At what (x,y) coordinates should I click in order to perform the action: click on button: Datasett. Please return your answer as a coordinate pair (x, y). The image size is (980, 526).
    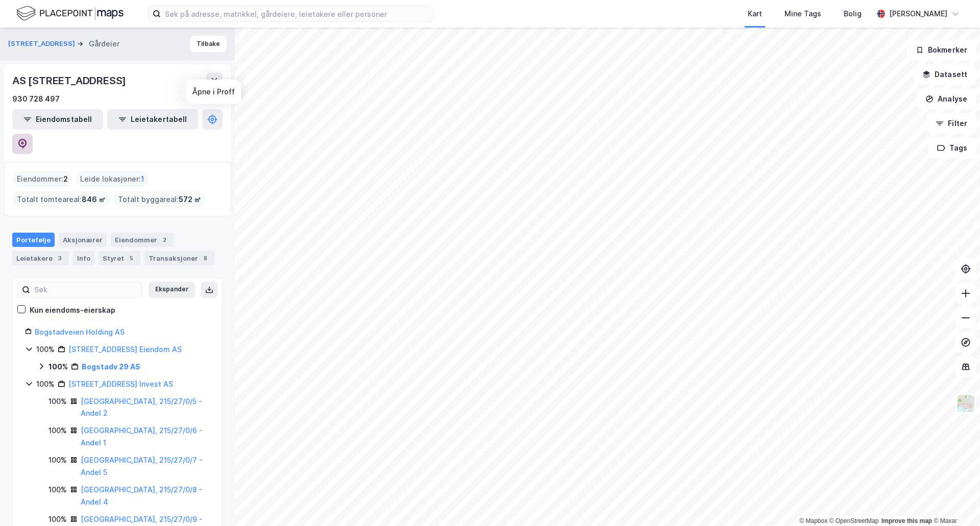
    Looking at the image, I should click on (944, 74).